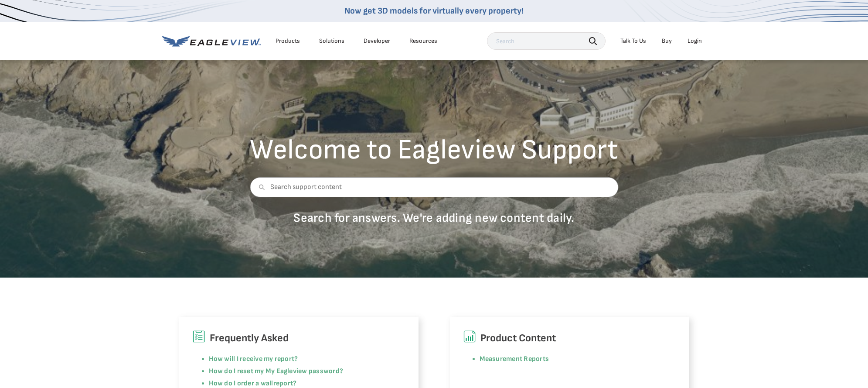 The width and height of the screenshot is (868, 388). I want to click on a: How do I reset my My Eagleview password?, so click(276, 371).